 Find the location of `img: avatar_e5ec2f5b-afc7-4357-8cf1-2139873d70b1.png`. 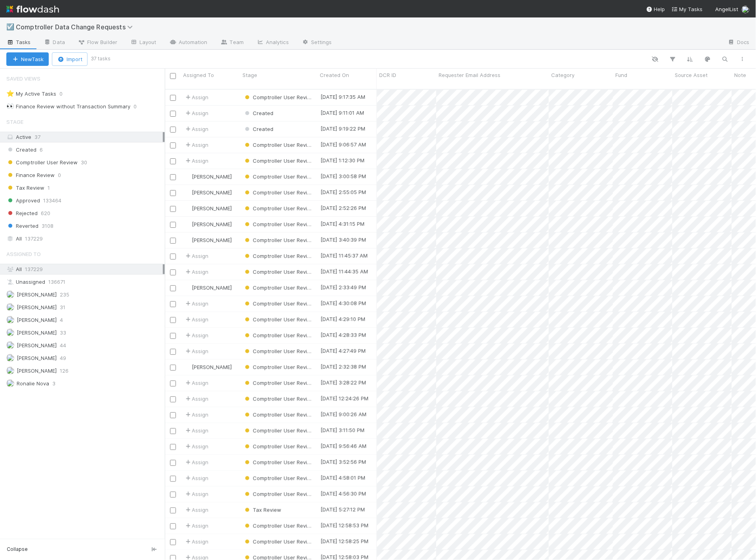

img: avatar_e5ec2f5b-afc7-4357-8cf1-2139873d70b1.png is located at coordinates (11, 358).